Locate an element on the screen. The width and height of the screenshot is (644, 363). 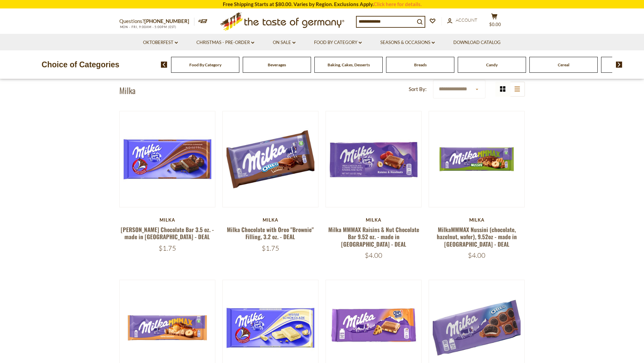
img: next arrow is located at coordinates (619, 65).